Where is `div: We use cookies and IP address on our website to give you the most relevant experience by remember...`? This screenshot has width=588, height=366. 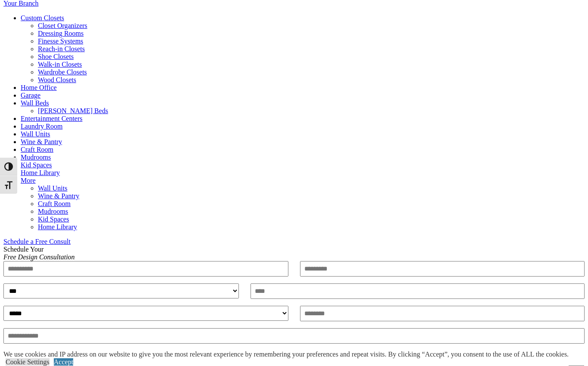
div: We use cookies and IP address on our website to give you the most relevant experience by remember... is located at coordinates (286, 355).